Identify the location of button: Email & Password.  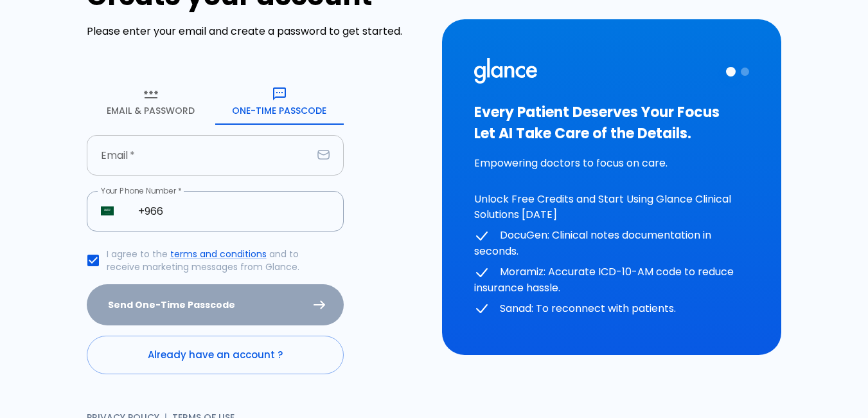
(151, 101).